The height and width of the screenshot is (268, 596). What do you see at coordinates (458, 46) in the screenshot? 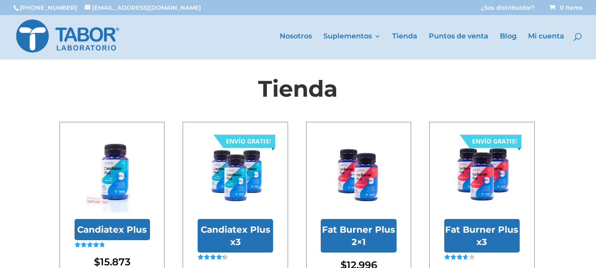
I see `a: Puntos de venta` at bounding box center [458, 46].